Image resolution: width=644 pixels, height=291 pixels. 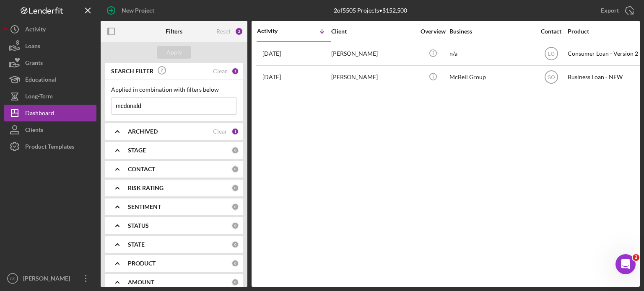 I want to click on b: RISK RATING, so click(x=146, y=188).